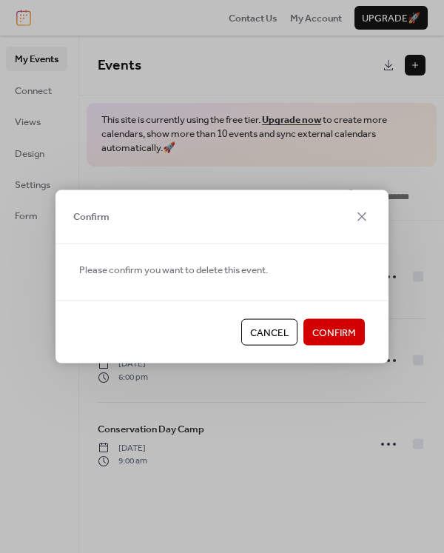  What do you see at coordinates (270, 333) in the screenshot?
I see `span: Cancel` at bounding box center [270, 333].